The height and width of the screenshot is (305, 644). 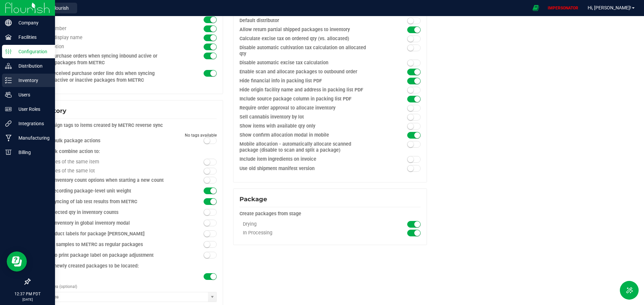 I want to click on div: Part number, so click(x=104, y=29).